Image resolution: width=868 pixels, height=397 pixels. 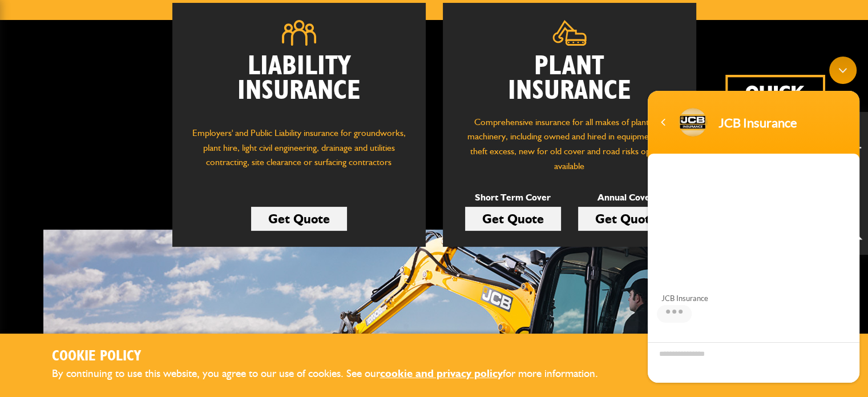 What do you see at coordinates (570, 144) in the screenshot?
I see `p: Comprehensive insurance for all makes of plant and machinery, including owned and hired in equipm...` at bounding box center [570, 144].